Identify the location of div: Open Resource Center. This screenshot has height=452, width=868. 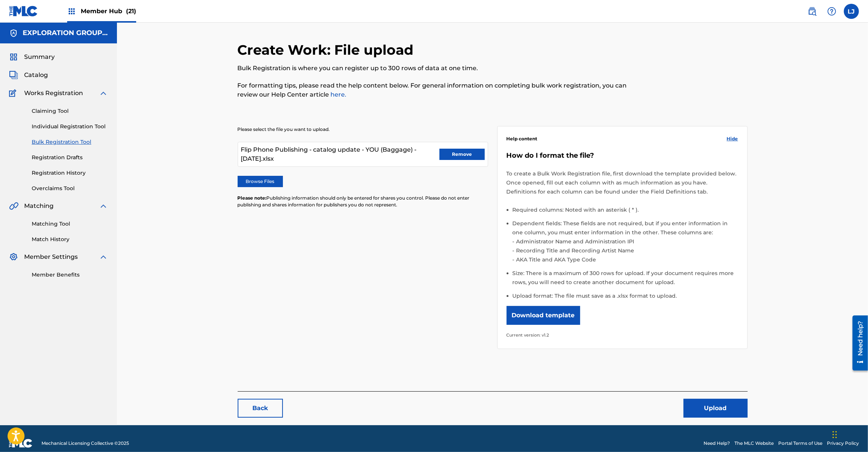
(14, 30).